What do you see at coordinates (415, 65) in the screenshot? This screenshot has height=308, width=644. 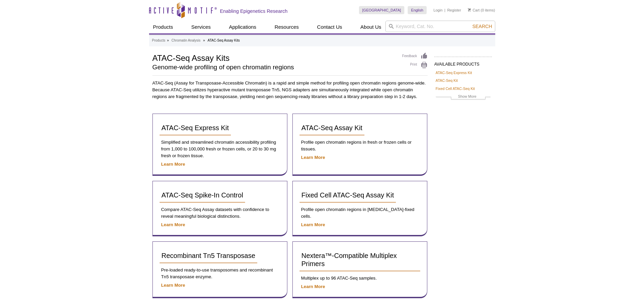 I see `a: Print` at bounding box center [415, 65].